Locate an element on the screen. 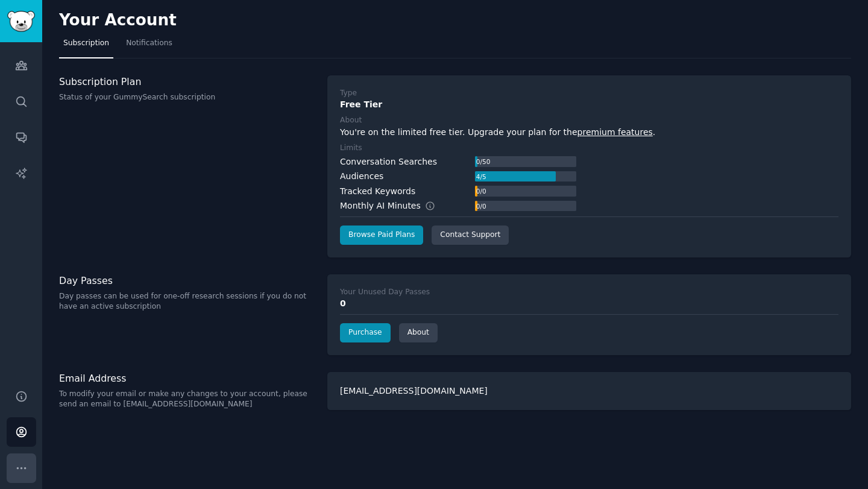 The width and height of the screenshot is (868, 489). div: Monthly AI Minutes is located at coordinates (394, 205).